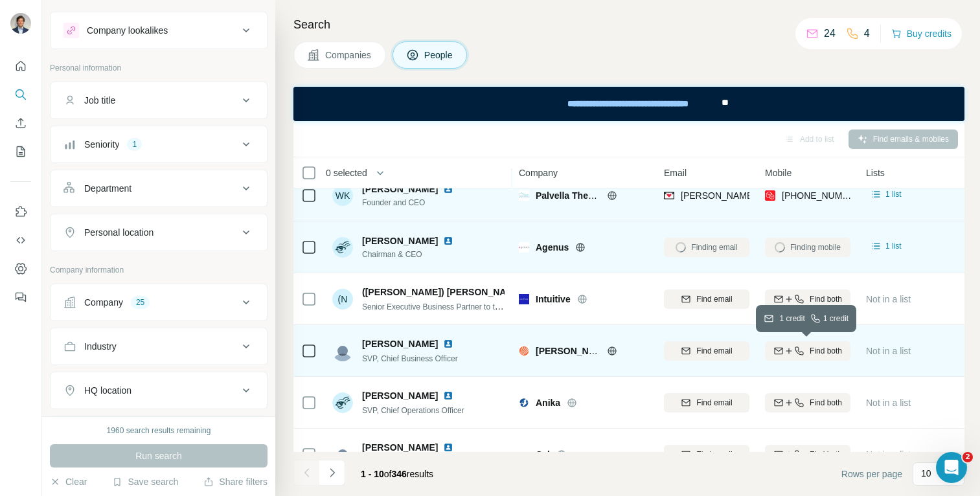 This screenshot has width=980, height=496. Describe the element at coordinates (333, 473) in the screenshot. I see `button: Navigate to next page` at that location.